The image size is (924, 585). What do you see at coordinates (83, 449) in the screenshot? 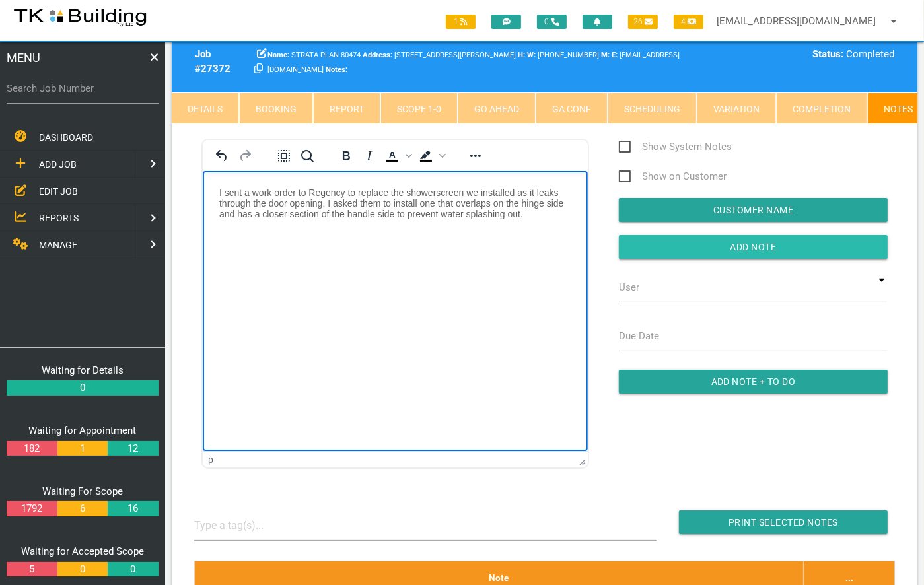
I see `a: 1` at bounding box center [83, 449].